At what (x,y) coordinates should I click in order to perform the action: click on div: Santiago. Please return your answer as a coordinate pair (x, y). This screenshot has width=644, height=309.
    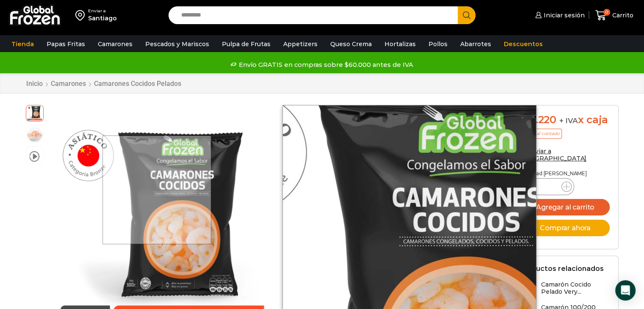
    Looking at the image, I should click on (102, 18).